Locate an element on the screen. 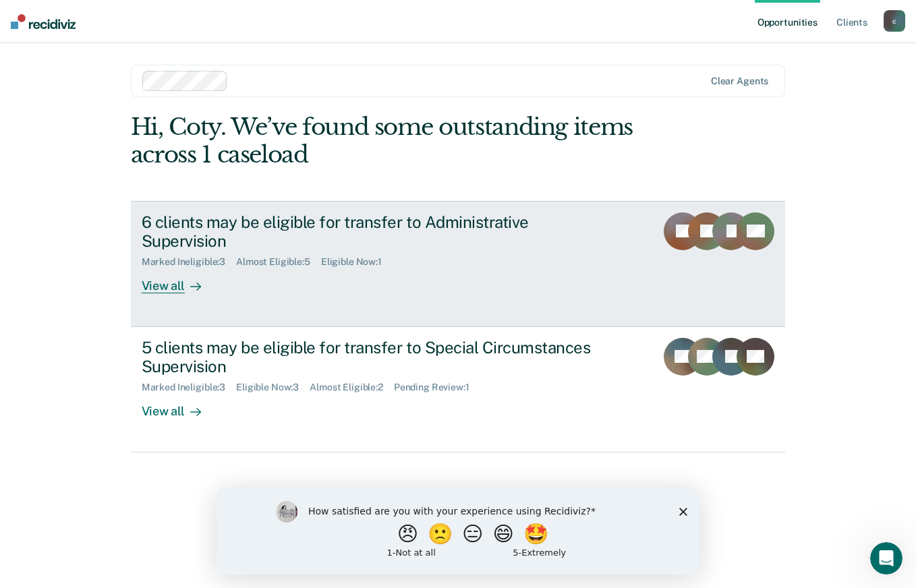 Image resolution: width=916 pixels, height=588 pixels. button: 1 is located at coordinates (192, 47).